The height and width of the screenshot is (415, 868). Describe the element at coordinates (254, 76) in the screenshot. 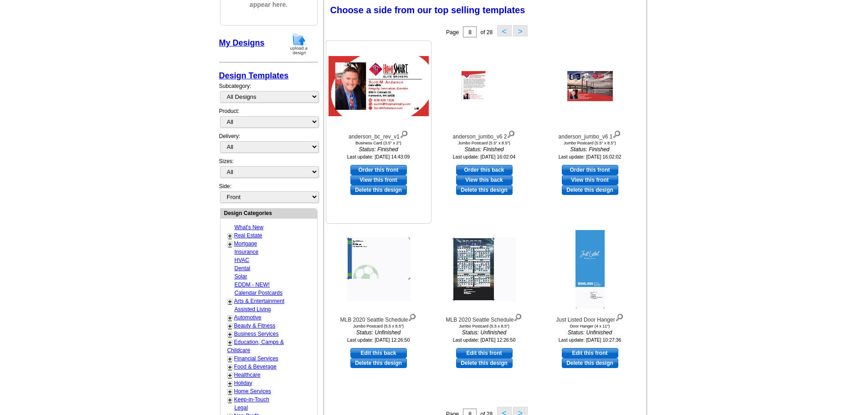

I see `a: Design Templates` at that location.